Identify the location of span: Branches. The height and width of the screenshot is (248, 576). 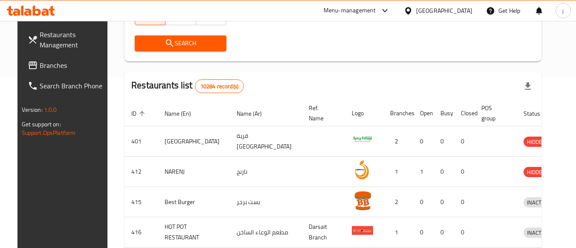
(73, 65).